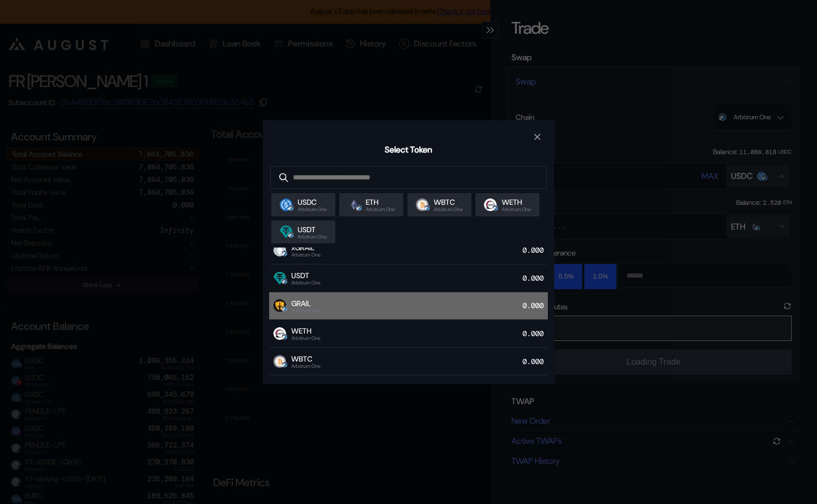  Describe the element at coordinates (305, 247) in the screenshot. I see `span: xGRAIL` at that location.